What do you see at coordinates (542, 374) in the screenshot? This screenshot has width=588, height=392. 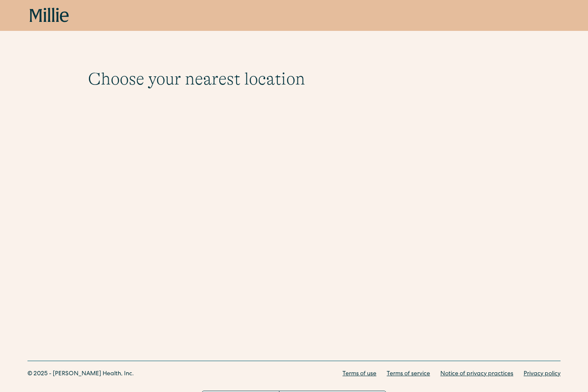 I see `a: Privacy policy` at bounding box center [542, 374].